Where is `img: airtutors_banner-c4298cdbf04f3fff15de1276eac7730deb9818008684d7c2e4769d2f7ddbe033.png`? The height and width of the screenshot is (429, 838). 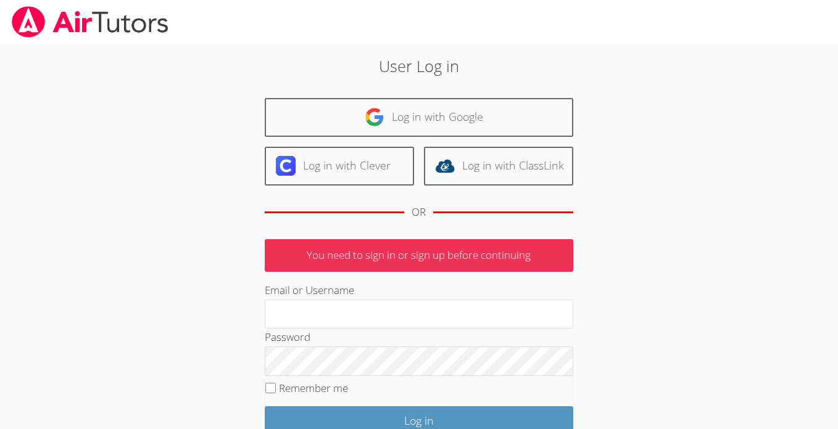 img: airtutors_banner-c4298cdbf04f3fff15de1276eac7730deb9818008684d7c2e4769d2f7ddbe033.png is located at coordinates (90, 22).